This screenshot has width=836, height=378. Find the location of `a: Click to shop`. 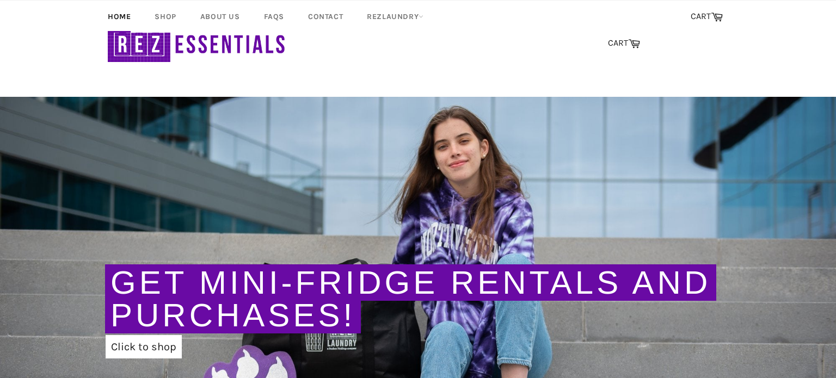

a: Click to shop is located at coordinates (144, 347).